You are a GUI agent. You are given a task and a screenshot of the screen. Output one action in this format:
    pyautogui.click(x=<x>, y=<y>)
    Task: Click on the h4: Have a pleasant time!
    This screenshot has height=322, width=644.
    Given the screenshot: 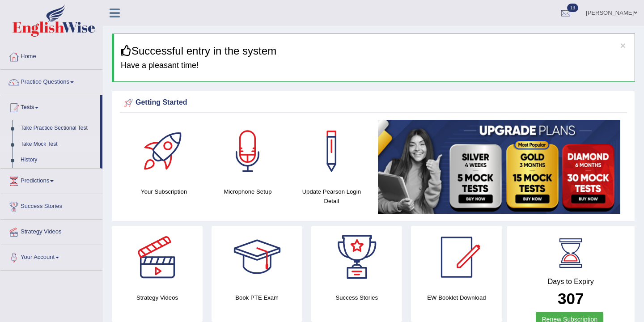 What is the action you would take?
    pyautogui.click(x=374, y=66)
    